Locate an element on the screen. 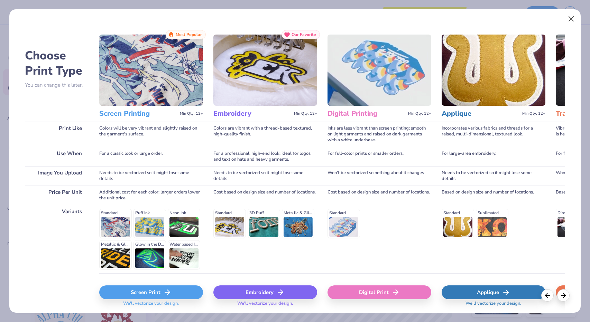 This screenshot has height=322, width=590. h3: Embroidery is located at coordinates (252, 114).